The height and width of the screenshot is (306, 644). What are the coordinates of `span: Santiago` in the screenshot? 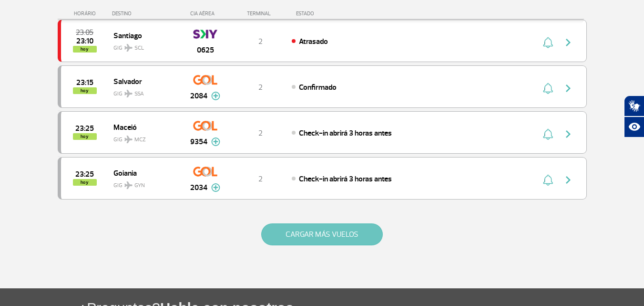 It's located at (144, 35).